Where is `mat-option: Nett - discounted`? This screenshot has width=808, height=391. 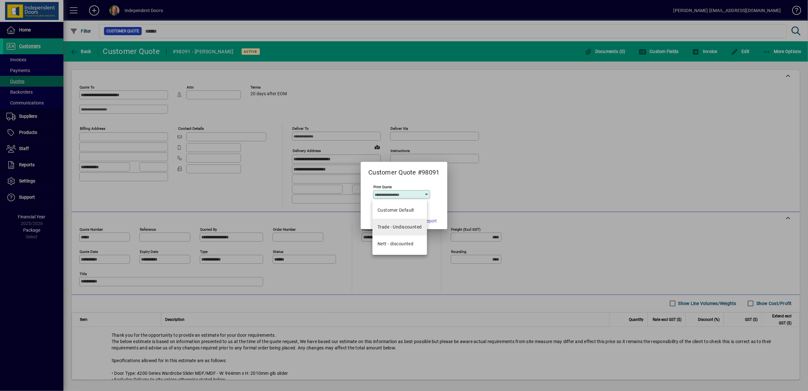 mat-option: Nett - discounted is located at coordinates (400, 244).